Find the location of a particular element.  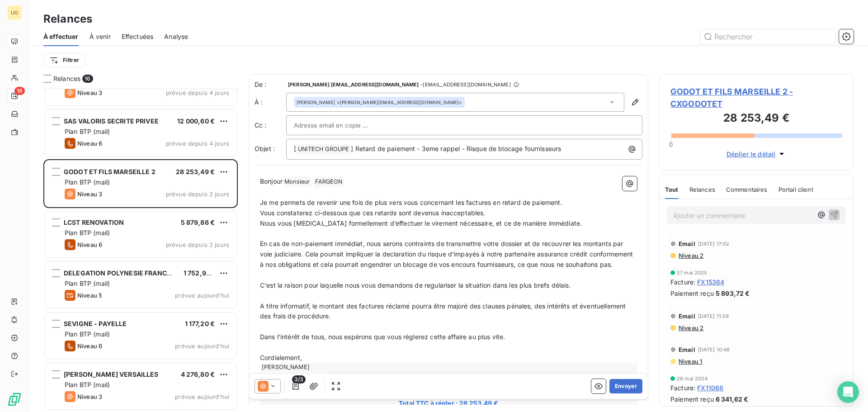

span: Niveau 5 is located at coordinates (89, 295).